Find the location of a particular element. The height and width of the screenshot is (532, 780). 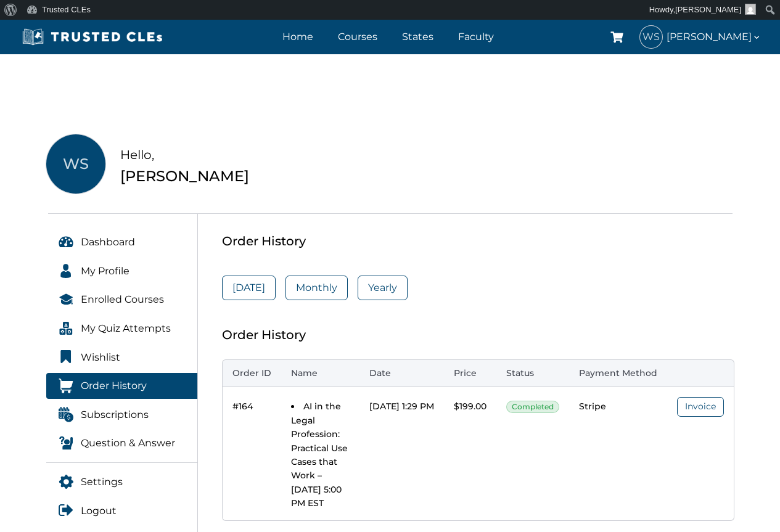

span: Subscriptions is located at coordinates (114, 415).